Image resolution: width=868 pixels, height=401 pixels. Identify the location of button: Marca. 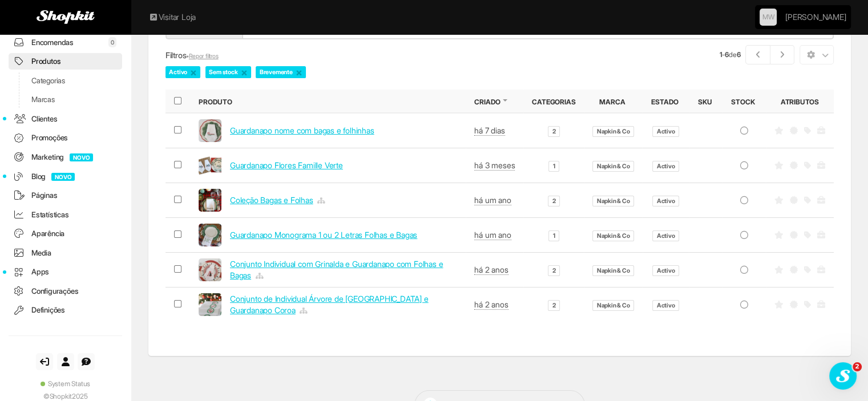
(613, 102).